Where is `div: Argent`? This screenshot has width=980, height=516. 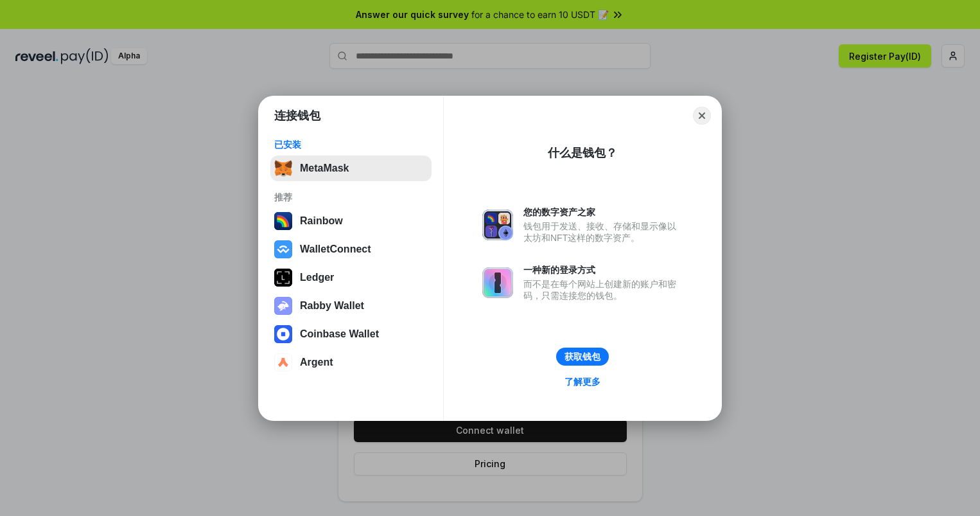
div: Argent is located at coordinates (317, 362).